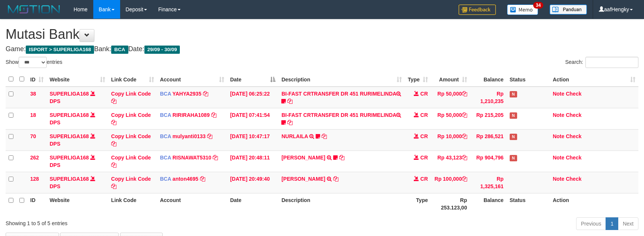 Image resolution: width=644 pixels, height=236 pixels. What do you see at coordinates (488, 161) in the screenshot?
I see `td: Rp 904,796` at bounding box center [488, 161].